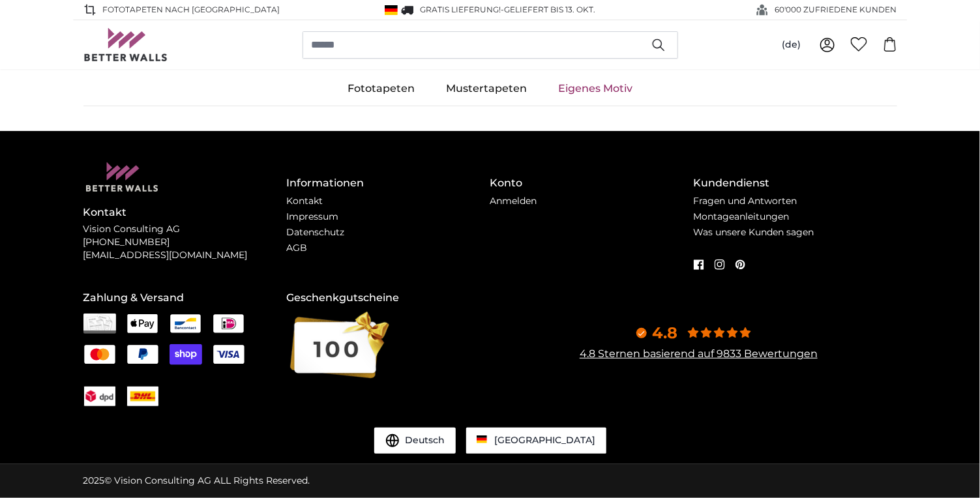 The image size is (980, 498). I want to click on a: Anmelden, so click(513, 201).